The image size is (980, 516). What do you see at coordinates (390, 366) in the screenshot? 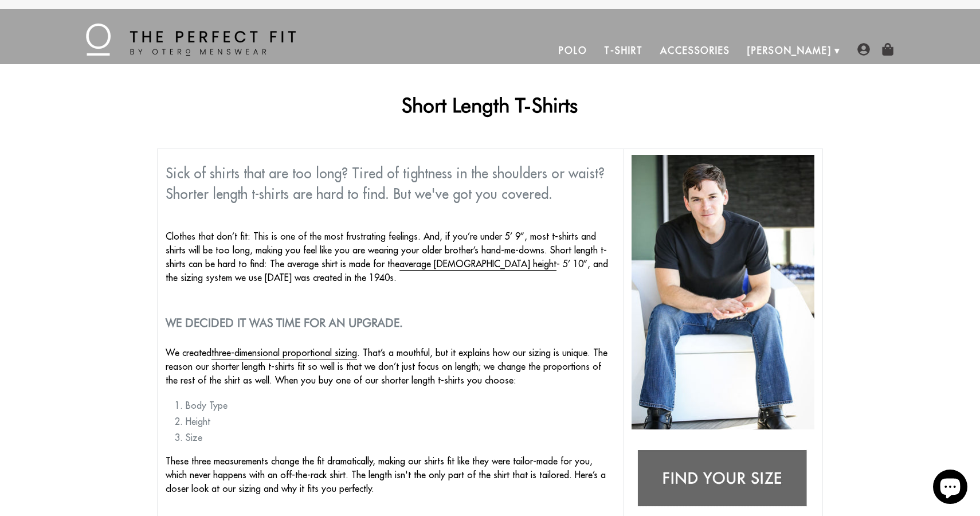
I see `p: We created . That’s a mouthful, but it explains how our sizing is unique. The reason our shorter ...` at bounding box center [390, 366].